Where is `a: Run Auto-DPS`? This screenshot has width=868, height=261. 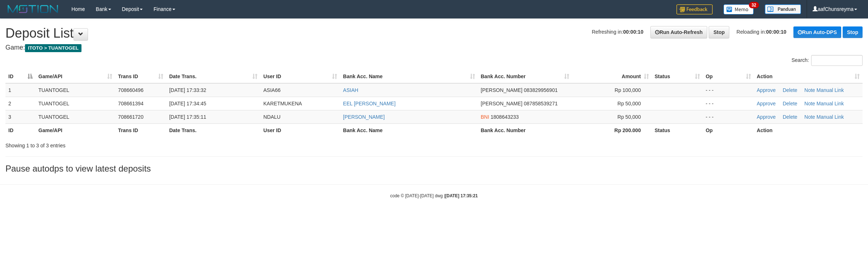
a: Run Auto-DPS is located at coordinates (818, 33).